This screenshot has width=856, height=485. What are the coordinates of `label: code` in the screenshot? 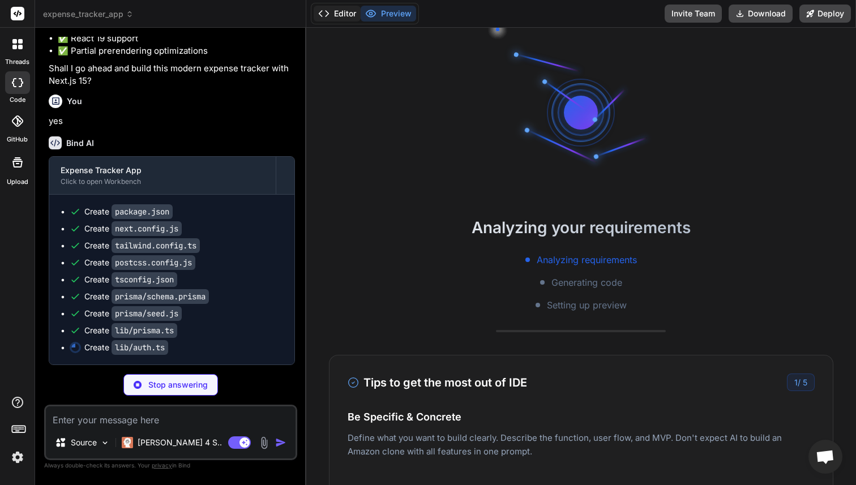 It's located at (18, 100).